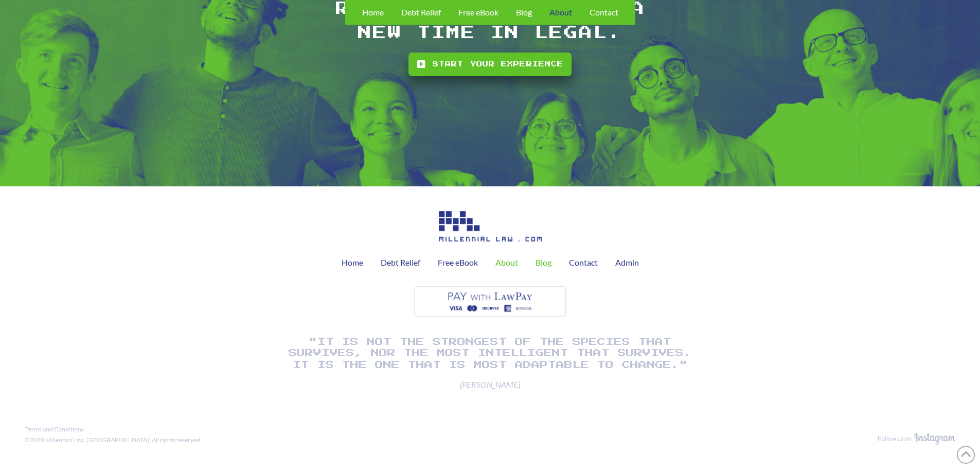 The width and height of the screenshot is (980, 469). Describe the element at coordinates (54, 429) in the screenshot. I see `span: Terms and Conditions` at that location.